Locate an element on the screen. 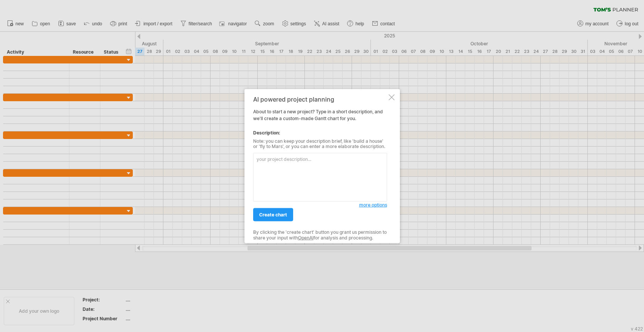  div: Note: you can keep your description brief, like 'build a house' or 'fly to Mars', or you can ente... is located at coordinates (320, 144).